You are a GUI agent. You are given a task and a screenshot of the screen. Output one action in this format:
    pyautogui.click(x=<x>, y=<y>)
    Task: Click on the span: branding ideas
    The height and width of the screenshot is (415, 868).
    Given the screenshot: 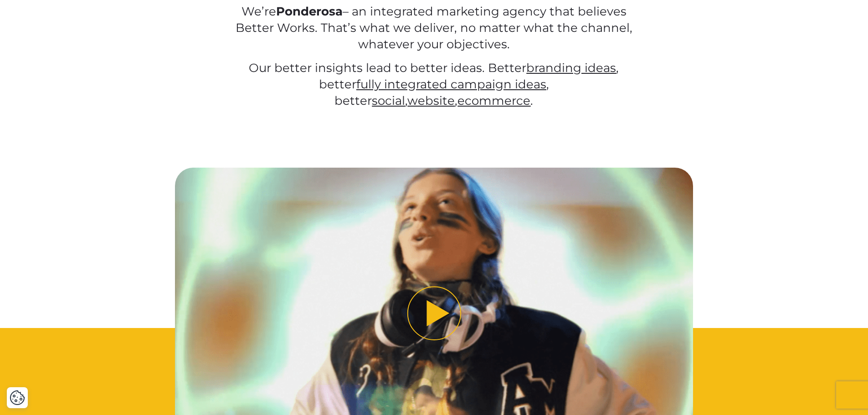 What is the action you would take?
    pyautogui.click(x=571, y=68)
    